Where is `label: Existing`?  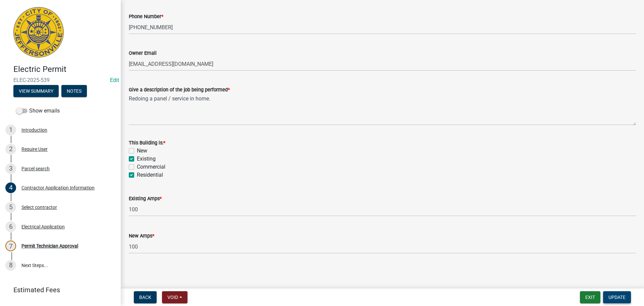 label: Existing is located at coordinates (146, 159).